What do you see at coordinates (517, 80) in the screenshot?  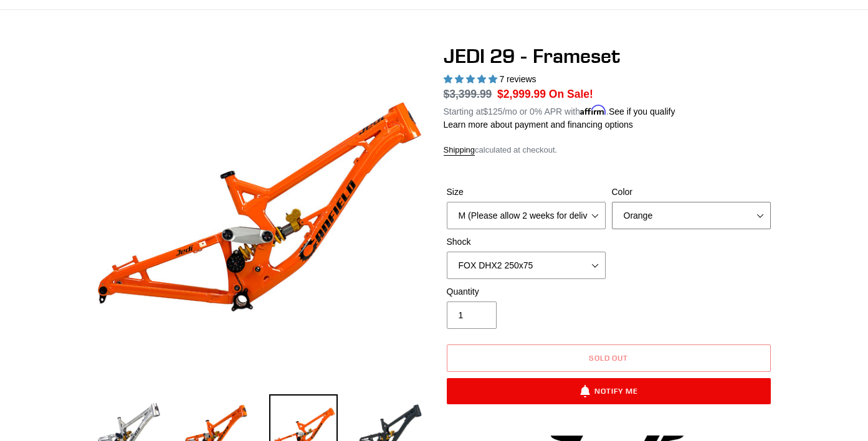 I see `span: 7 reviews` at bounding box center [517, 80].